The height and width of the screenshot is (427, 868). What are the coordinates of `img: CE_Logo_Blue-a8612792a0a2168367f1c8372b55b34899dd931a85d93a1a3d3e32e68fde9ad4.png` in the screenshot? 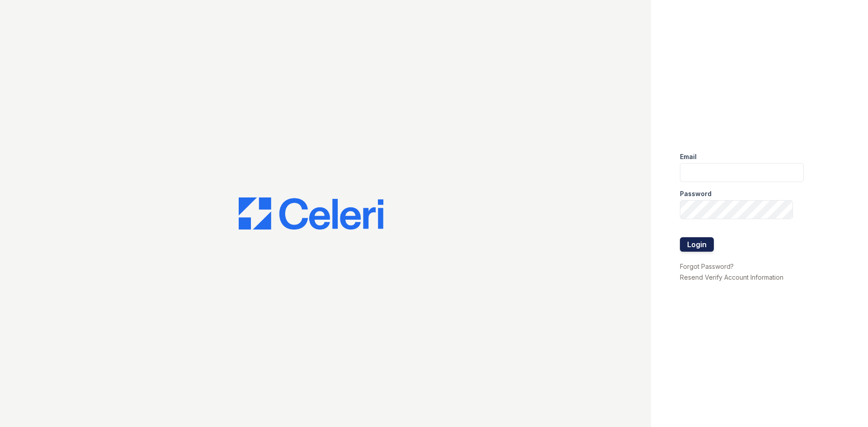 It's located at (311, 214).